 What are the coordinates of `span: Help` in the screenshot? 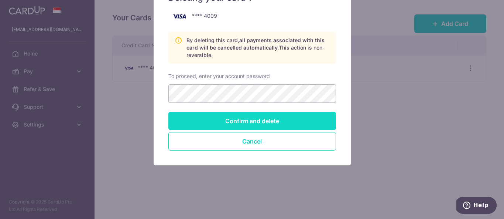 It's located at (24, 8).